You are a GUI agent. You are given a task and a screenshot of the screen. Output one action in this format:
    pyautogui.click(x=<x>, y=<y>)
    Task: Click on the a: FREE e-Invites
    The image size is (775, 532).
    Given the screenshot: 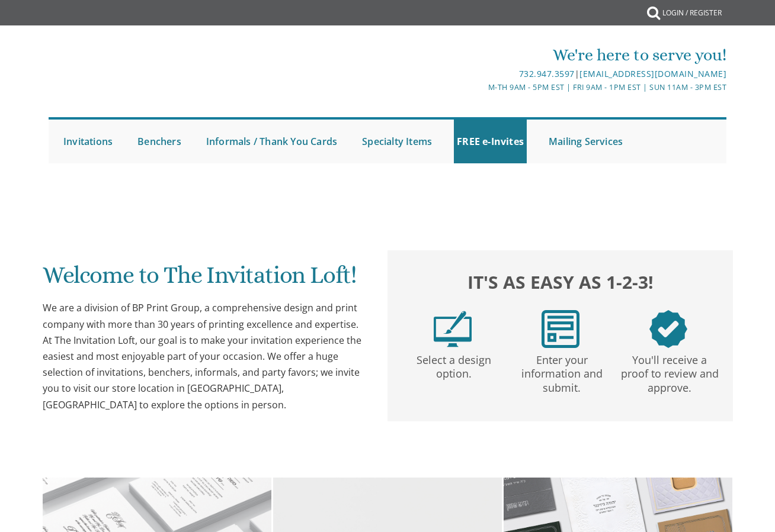 What is the action you would take?
    pyautogui.click(x=490, y=142)
    